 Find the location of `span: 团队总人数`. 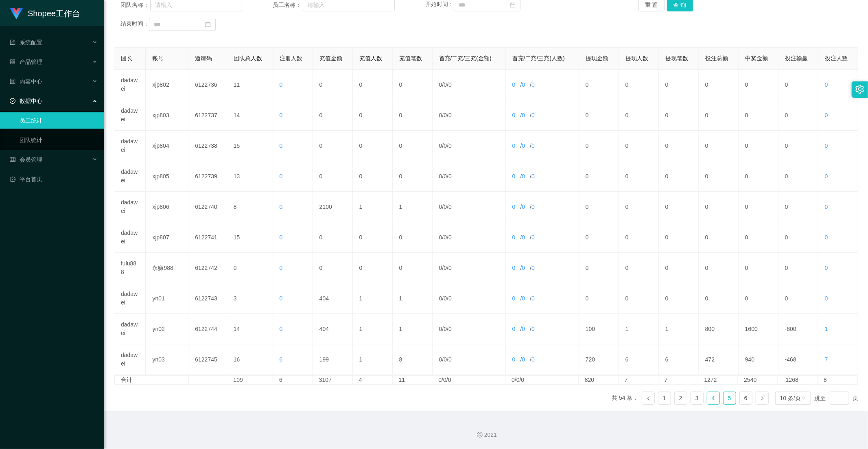

span: 团队总人数 is located at coordinates (248, 58).